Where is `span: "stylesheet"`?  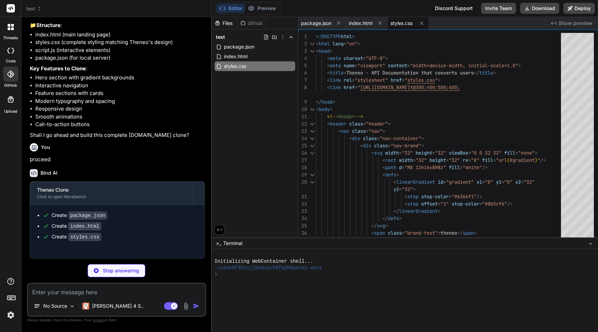
span: "stylesheet" is located at coordinates (371, 80).